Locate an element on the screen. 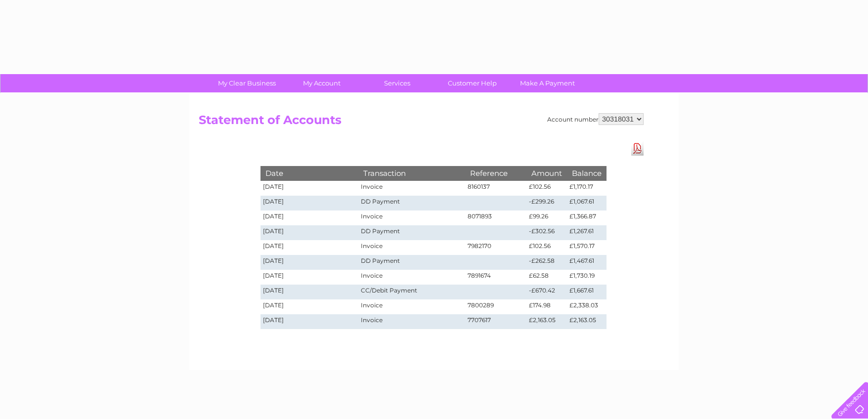 The height and width of the screenshot is (419, 868). td: 7891674 is located at coordinates (495, 277).